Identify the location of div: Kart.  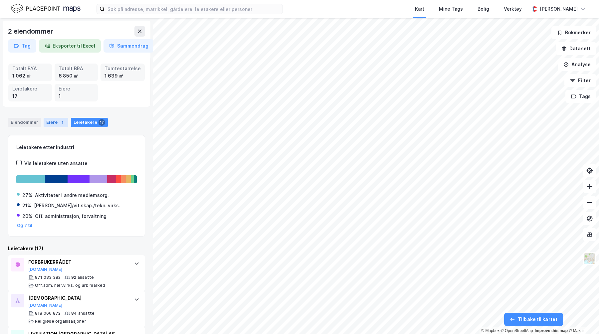
(420, 9).